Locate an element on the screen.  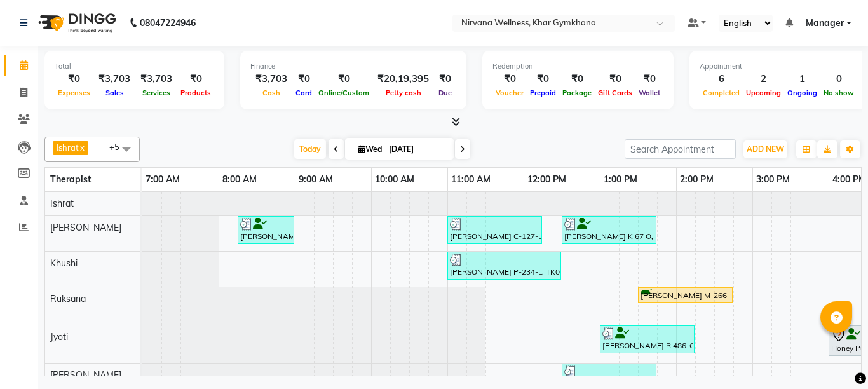
span: Petty cash is located at coordinates (403, 93).